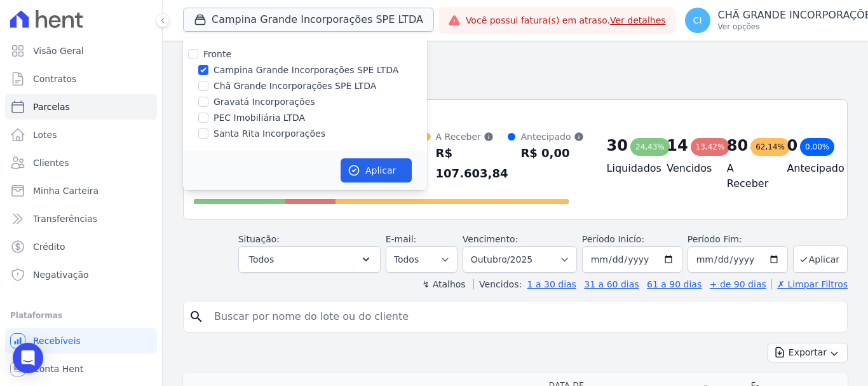  I want to click on span: Crédito, so click(49, 246).